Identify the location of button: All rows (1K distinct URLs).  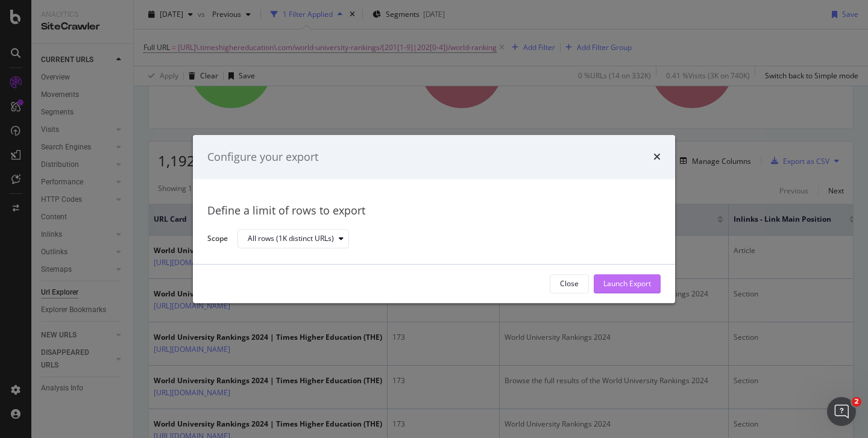
(293, 240).